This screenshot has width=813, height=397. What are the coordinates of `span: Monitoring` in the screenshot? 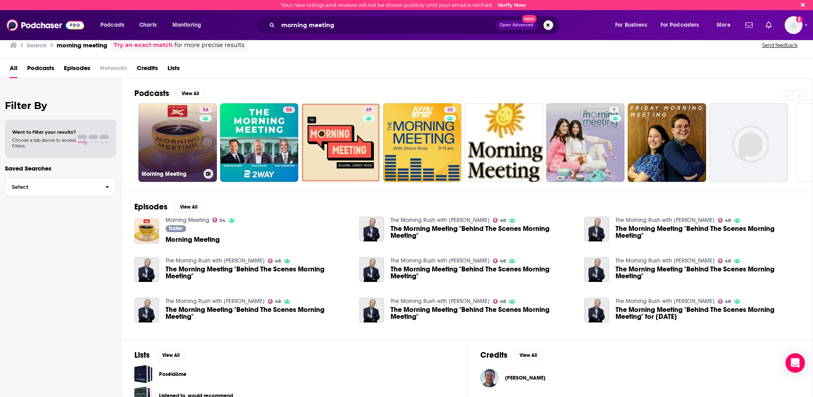 It's located at (187, 25).